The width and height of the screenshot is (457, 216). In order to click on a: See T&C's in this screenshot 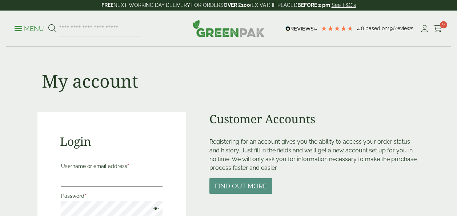, I will do `click(343, 5)`.